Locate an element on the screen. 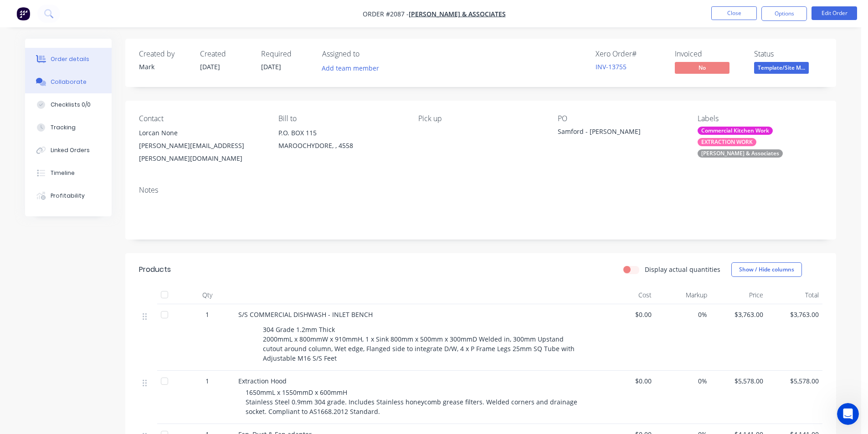 This screenshot has height=434, width=868. span: Order #2087 - is located at coordinates (386, 14).